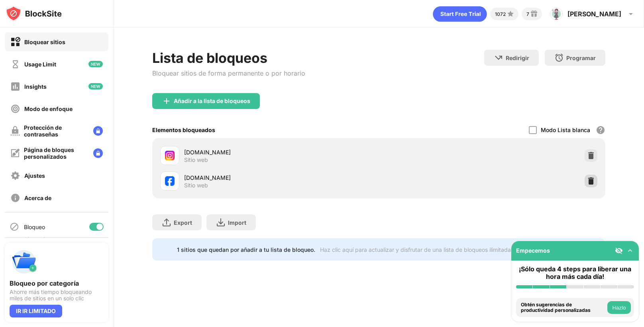  What do you see at coordinates (183, 222) in the screenshot?
I see `div: Export` at bounding box center [183, 222].